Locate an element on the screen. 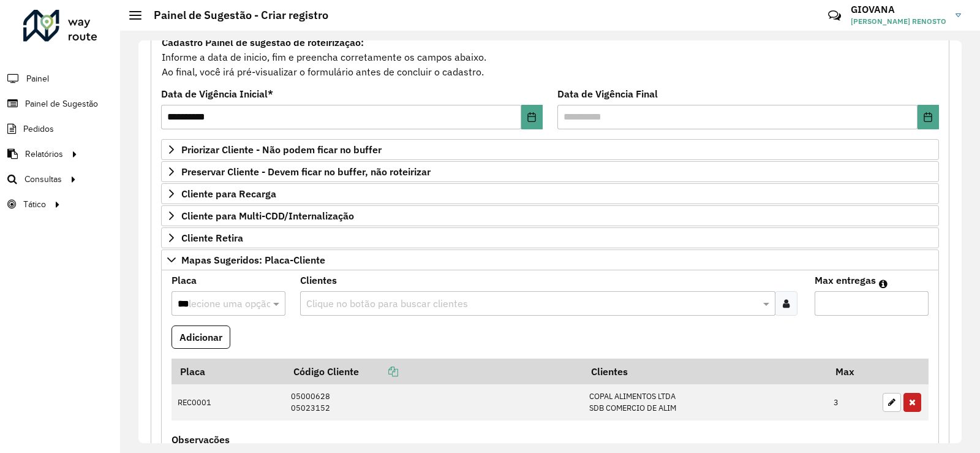 The image size is (980, 453). h2: Painel de Sugestão - Criar registro is located at coordinates (235, 16).